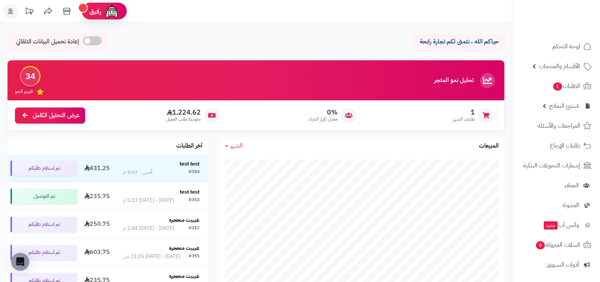 The image size is (600, 282). Describe the element at coordinates (566, 86) in the screenshot. I see `span: الطلبات` at that location.